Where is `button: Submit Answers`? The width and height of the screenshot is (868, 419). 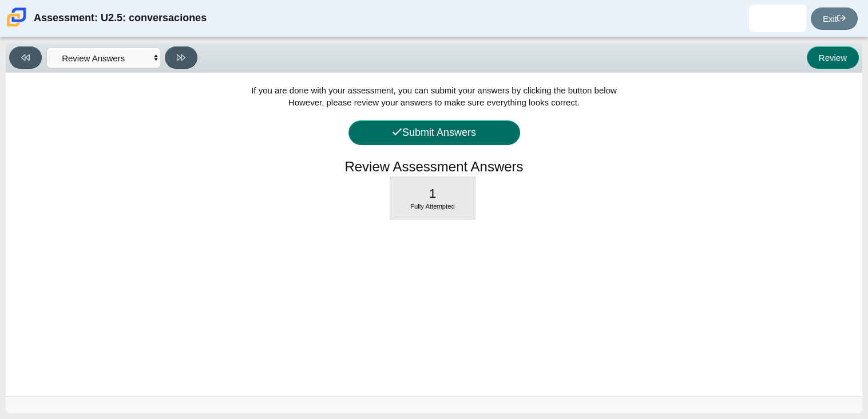
button: Submit Answers is located at coordinates (434, 133).